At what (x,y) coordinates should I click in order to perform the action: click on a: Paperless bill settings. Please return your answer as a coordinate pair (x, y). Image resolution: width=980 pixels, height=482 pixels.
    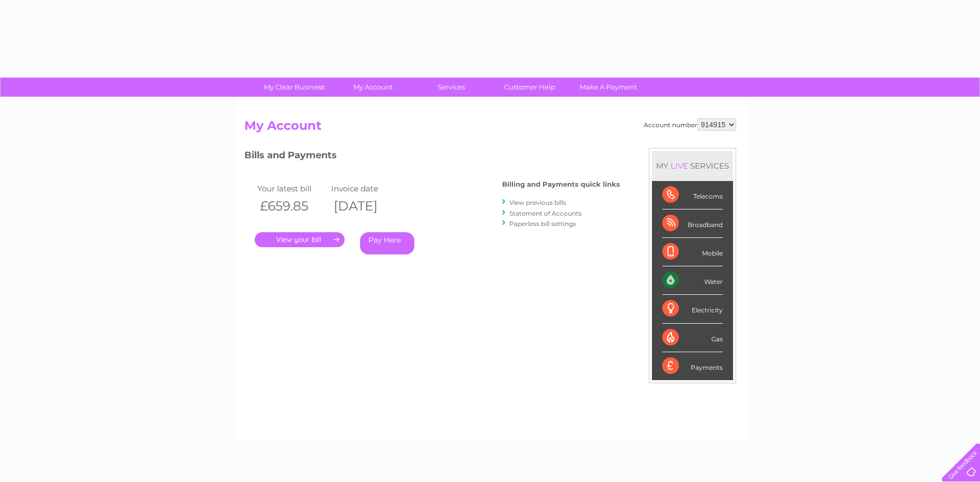
    Looking at the image, I should click on (543, 224).